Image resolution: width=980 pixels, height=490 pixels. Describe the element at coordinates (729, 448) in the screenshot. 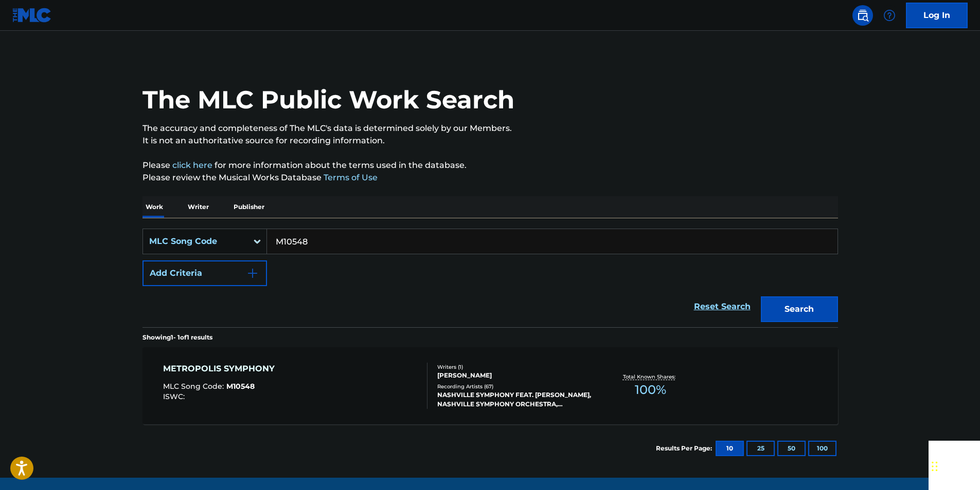

I see `button: 10` at that location.